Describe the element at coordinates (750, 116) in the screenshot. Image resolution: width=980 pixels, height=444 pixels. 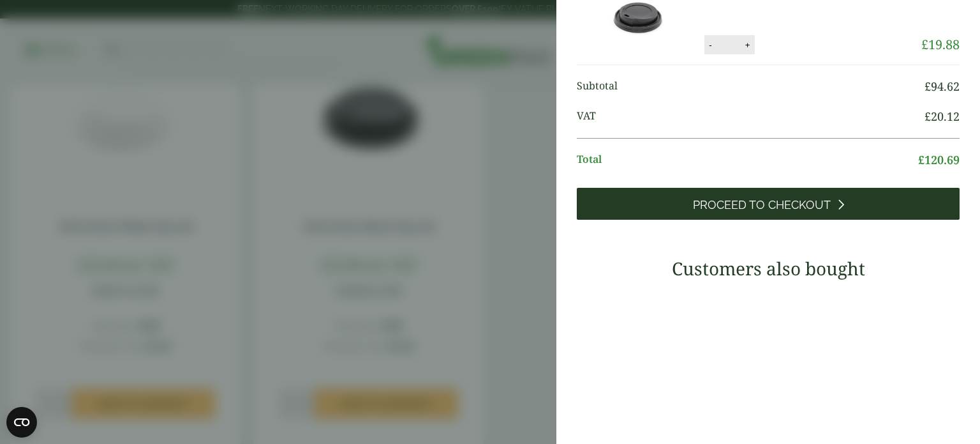
I see `span: VAT` at that location.